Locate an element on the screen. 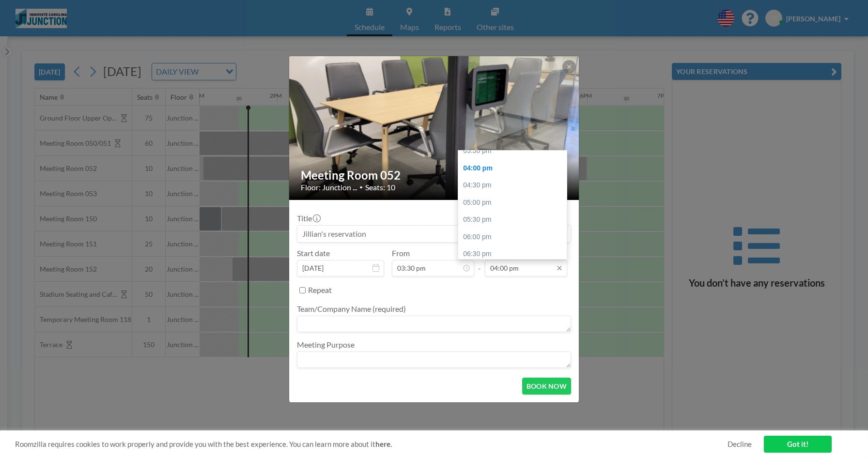  span: Seats: 10 is located at coordinates (380, 188).